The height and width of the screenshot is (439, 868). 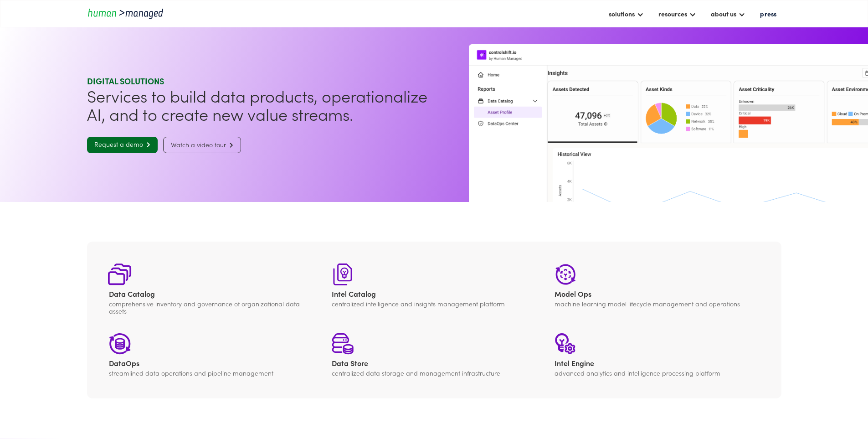 I want to click on div: comprehensive inventory and governance of organizational data assets, so click(x=211, y=307).